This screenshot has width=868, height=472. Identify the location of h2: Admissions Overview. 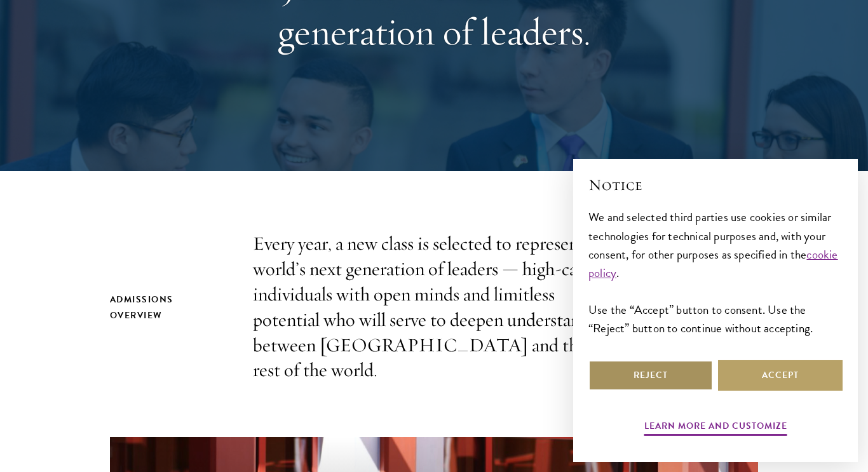
(168, 308).